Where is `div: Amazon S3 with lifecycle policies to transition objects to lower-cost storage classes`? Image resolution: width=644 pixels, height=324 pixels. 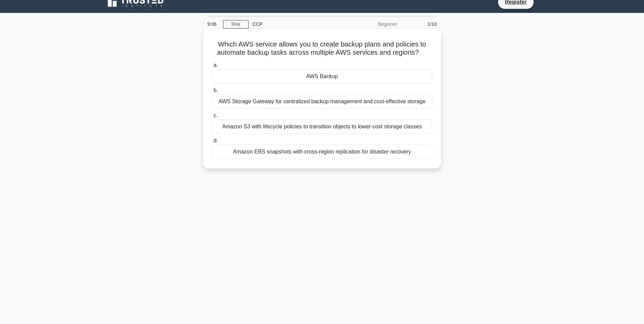
div: Amazon S3 with lifecycle policies to transition objects to lower-cost storage classes is located at coordinates (322, 127).